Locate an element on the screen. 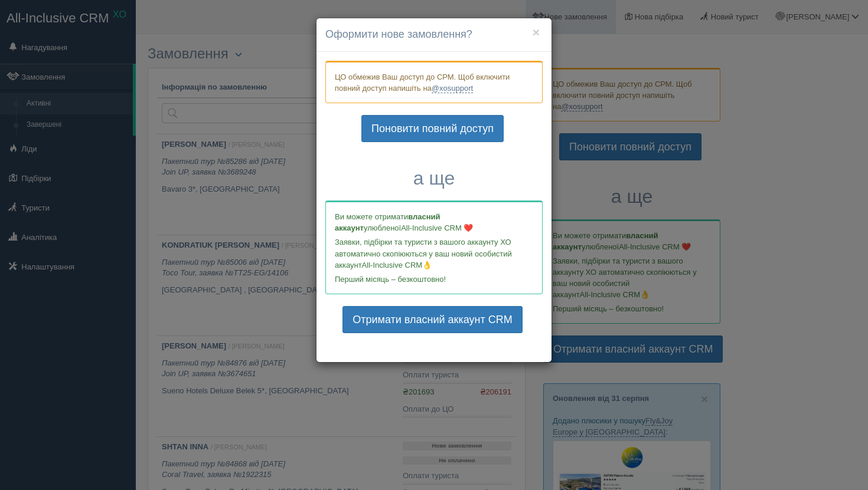 This screenshot has height=490, width=868. a: Поновити повний доступ is located at coordinates (432, 129).